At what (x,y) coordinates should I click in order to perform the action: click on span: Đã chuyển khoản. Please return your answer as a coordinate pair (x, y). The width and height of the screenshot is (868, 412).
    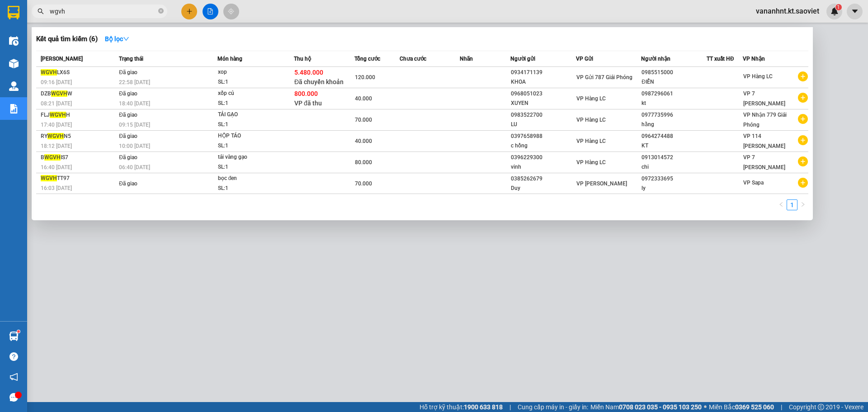
    Looking at the image, I should click on (319, 82).